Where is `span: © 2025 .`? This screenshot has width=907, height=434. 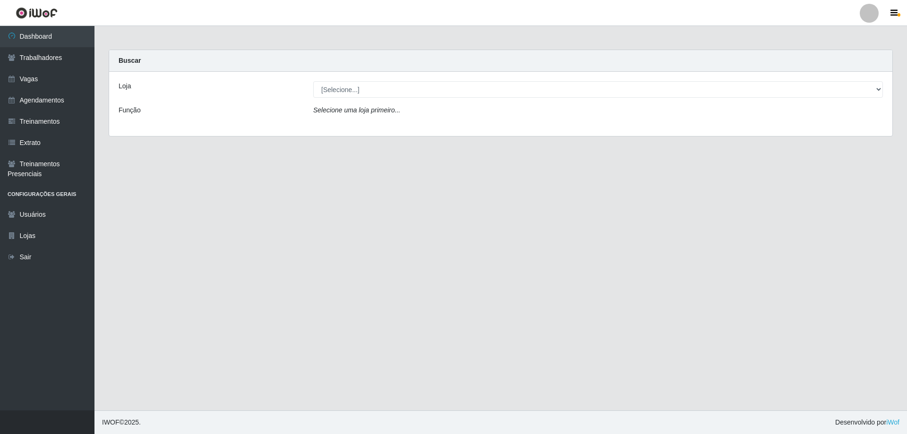
span: © 2025 . is located at coordinates (121, 422).